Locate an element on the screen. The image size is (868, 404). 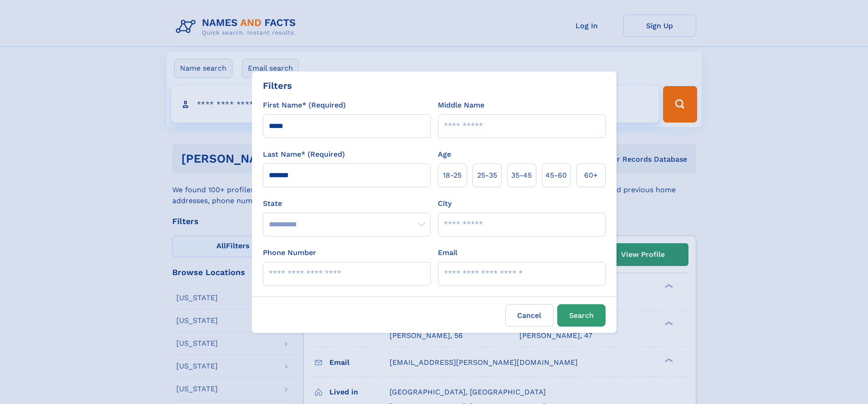
span: 45‑60 is located at coordinates (556, 176).